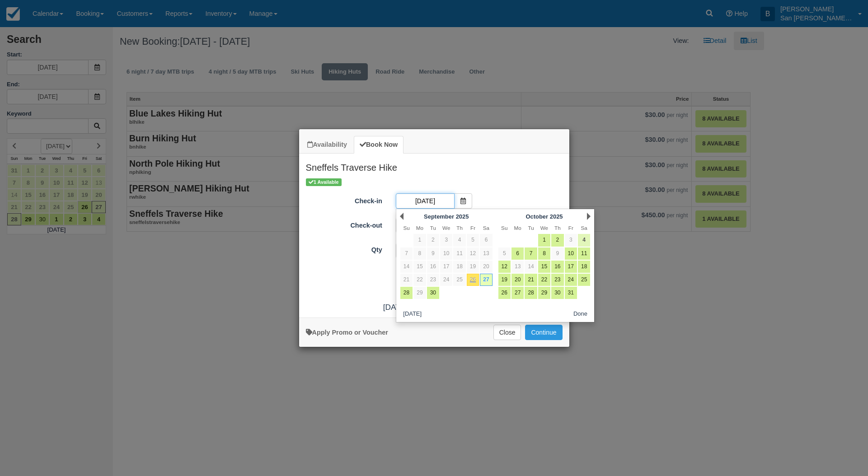 The height and width of the screenshot is (476, 868). I want to click on button: Close, so click(507, 333).